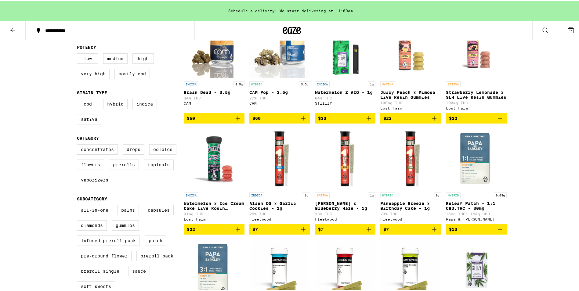 The image size is (579, 291). I want to click on img: Lost Farm - Strawberry Lemonade x SLH Live Resin Gummies, so click(476, 47).